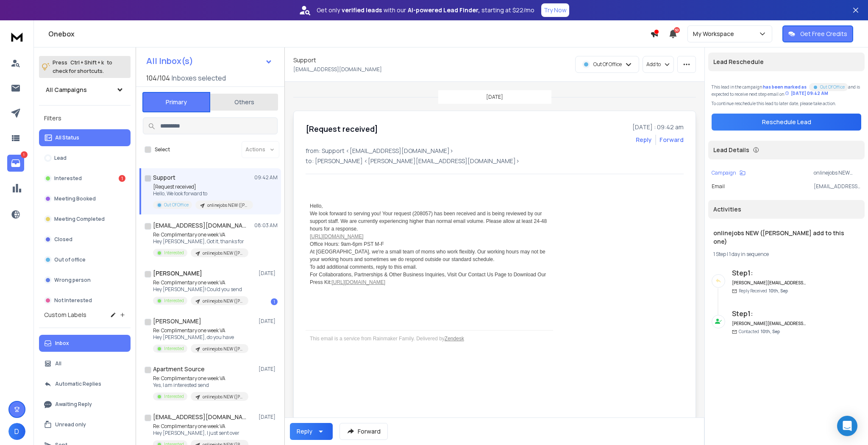 This screenshot has height=445, width=868. I want to click on p: Get only with our starting at $22/mo, so click(425, 10).